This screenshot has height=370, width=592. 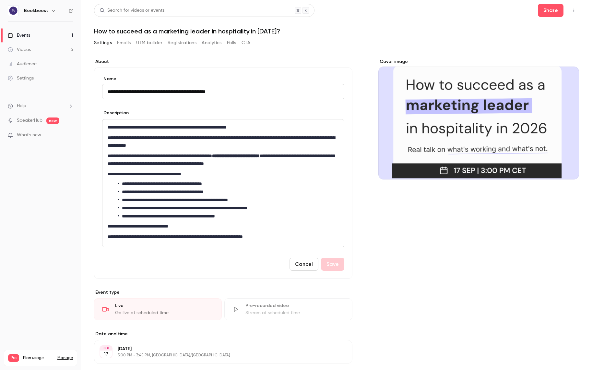 I want to click on span: What's new, so click(x=29, y=135).